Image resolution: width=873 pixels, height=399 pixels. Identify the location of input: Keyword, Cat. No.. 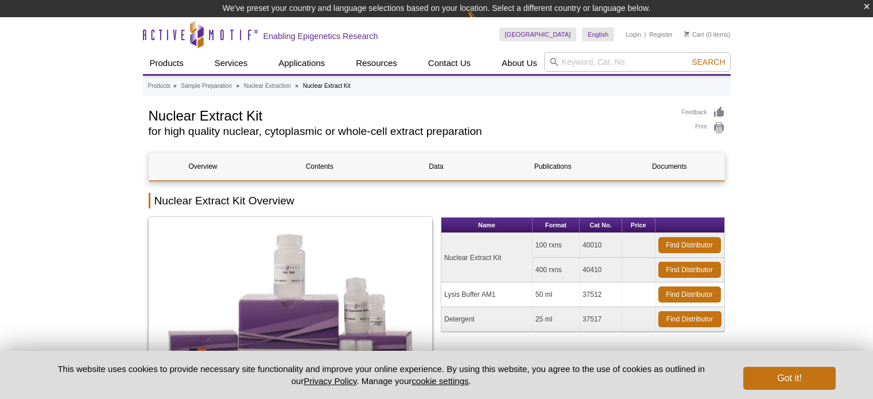
(637, 62).